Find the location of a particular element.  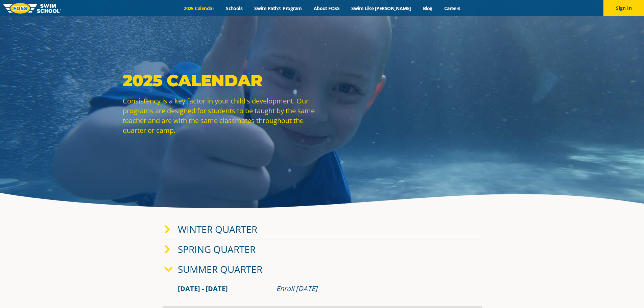

a: Blog is located at coordinates (427, 8).